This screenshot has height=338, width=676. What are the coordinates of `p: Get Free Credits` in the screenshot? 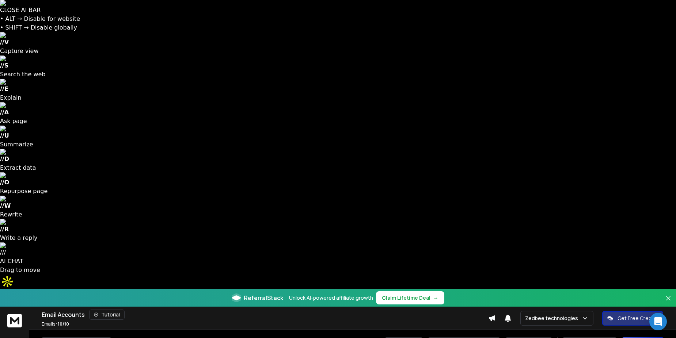 It's located at (638, 319).